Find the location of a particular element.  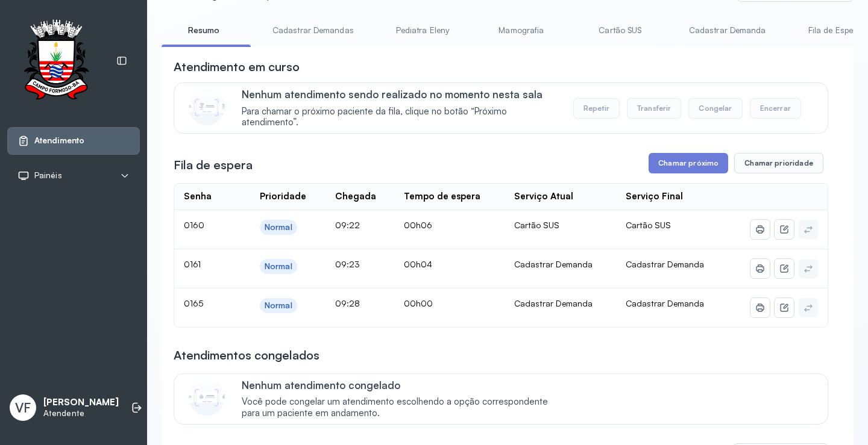

span: 0165 is located at coordinates (194, 302).